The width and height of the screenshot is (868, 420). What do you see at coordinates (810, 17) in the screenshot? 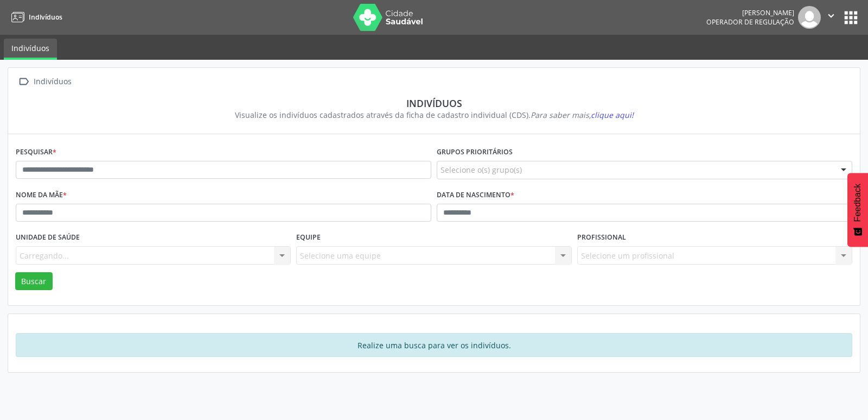
I see `img: img` at bounding box center [810, 17].